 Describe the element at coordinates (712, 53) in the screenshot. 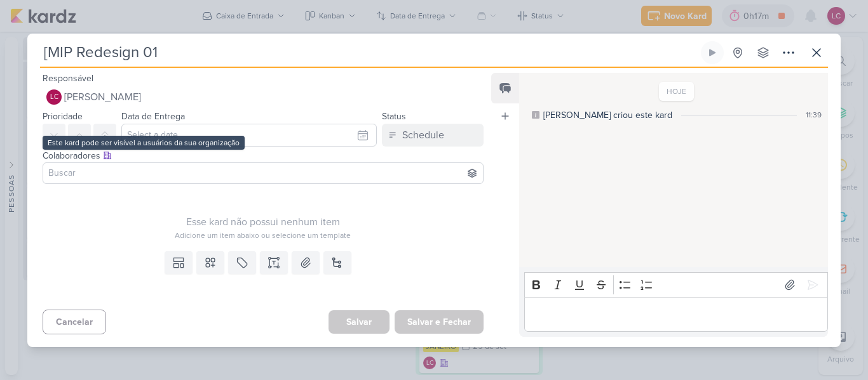

I see `div: Ligar relógio` at that location.